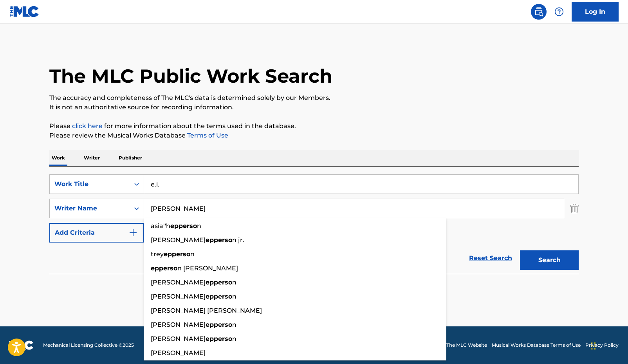 This screenshot has height=364, width=628. I want to click on form: Search Form, so click(314, 224).